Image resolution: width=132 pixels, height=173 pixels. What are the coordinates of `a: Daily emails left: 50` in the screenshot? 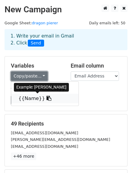 It's located at (107, 23).